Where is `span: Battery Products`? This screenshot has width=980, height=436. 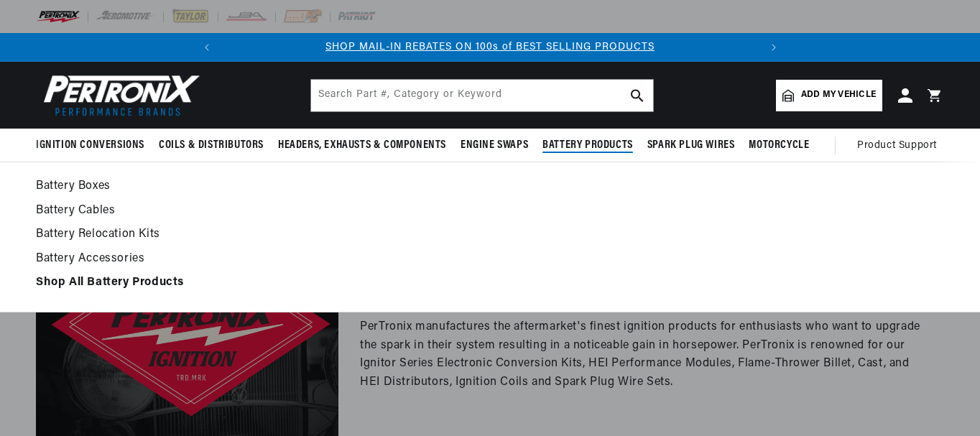 span: Battery Products is located at coordinates (588, 145).